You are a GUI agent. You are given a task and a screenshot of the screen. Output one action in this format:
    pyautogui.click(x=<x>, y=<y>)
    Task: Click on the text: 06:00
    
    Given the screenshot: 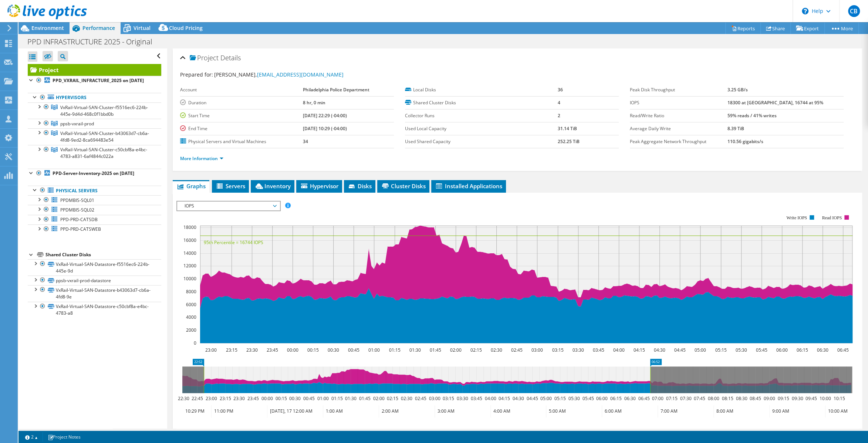 What is the action you would take?
    pyautogui.click(x=782, y=350)
    